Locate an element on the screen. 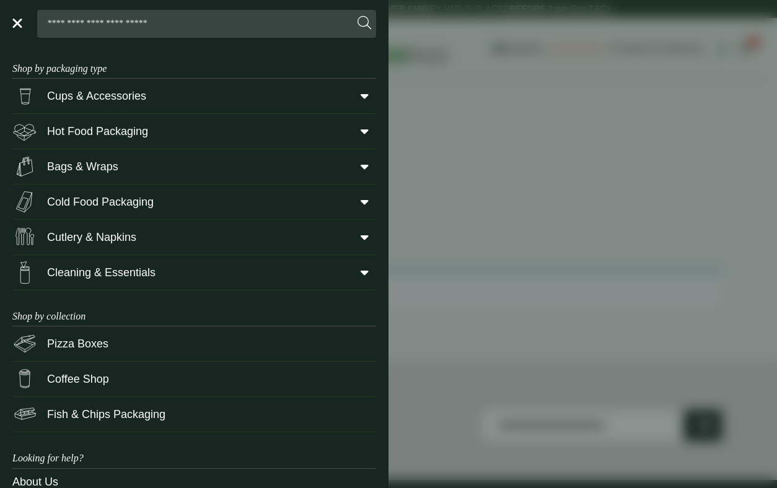 The width and height of the screenshot is (777, 488). img: Cutlery.svg is located at coordinates (25, 237).